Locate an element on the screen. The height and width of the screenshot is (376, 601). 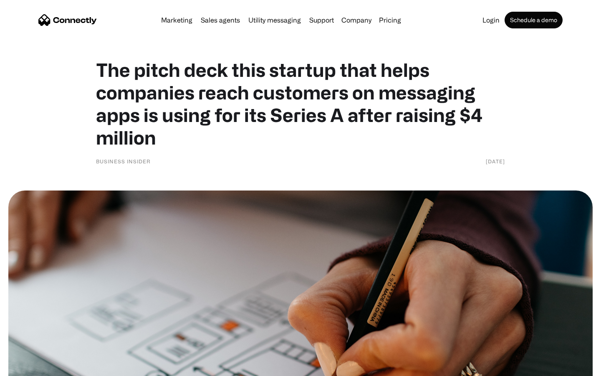
a: Pricing is located at coordinates (390, 20).